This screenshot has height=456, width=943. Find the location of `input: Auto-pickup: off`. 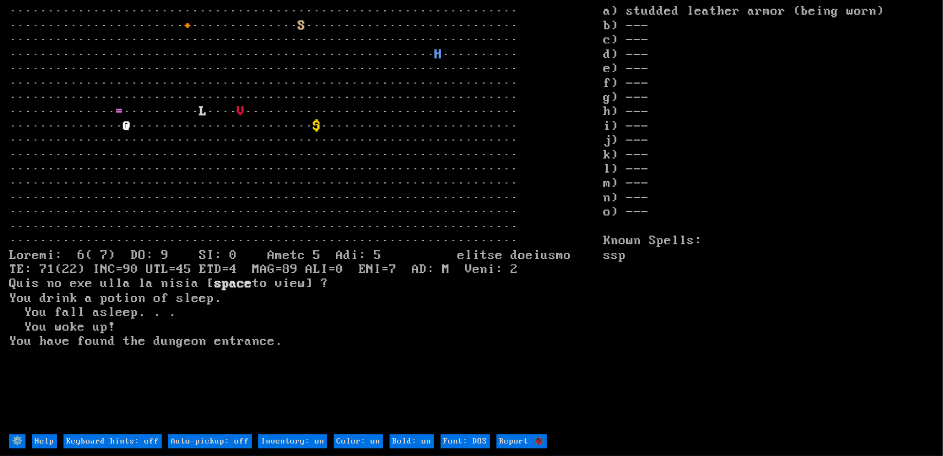

input: Auto-pickup: off is located at coordinates (210, 441).